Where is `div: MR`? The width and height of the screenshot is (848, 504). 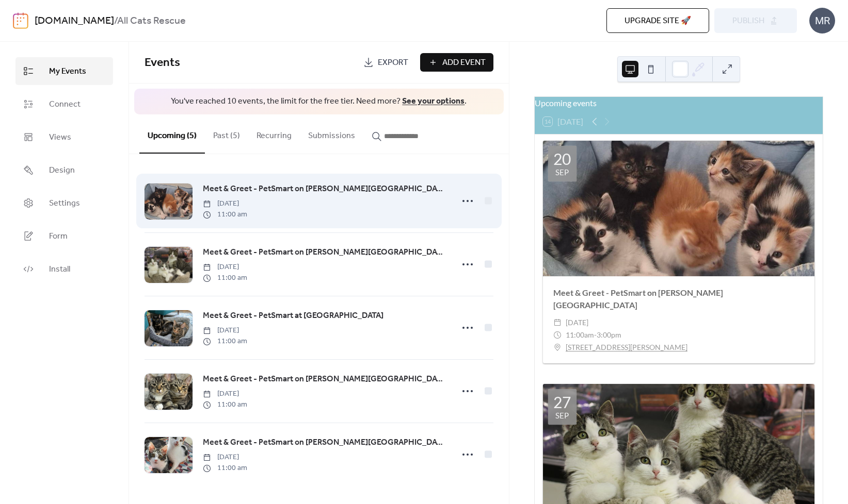 div: MR is located at coordinates (822, 21).